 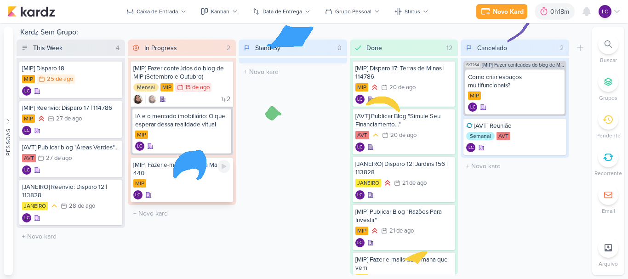 What do you see at coordinates (480, 136) in the screenshot?
I see `div: Semanal` at bounding box center [480, 136].